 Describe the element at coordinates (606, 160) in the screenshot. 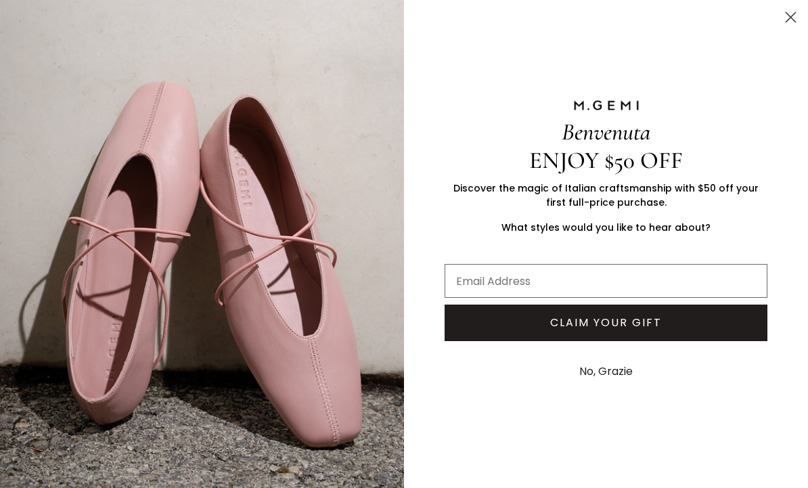

I see `span: ENJOY $50 OFF` at that location.